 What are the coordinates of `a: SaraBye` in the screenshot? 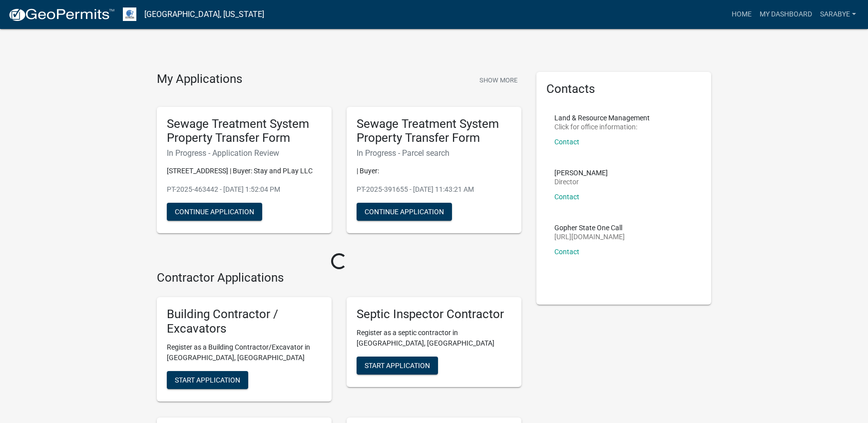 It's located at (838, 14).